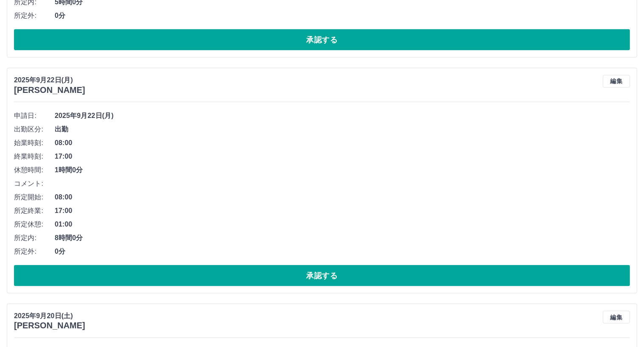 This screenshot has width=644, height=347. What do you see at coordinates (342, 130) in the screenshot?
I see `span: 出勤` at bounding box center [342, 130].